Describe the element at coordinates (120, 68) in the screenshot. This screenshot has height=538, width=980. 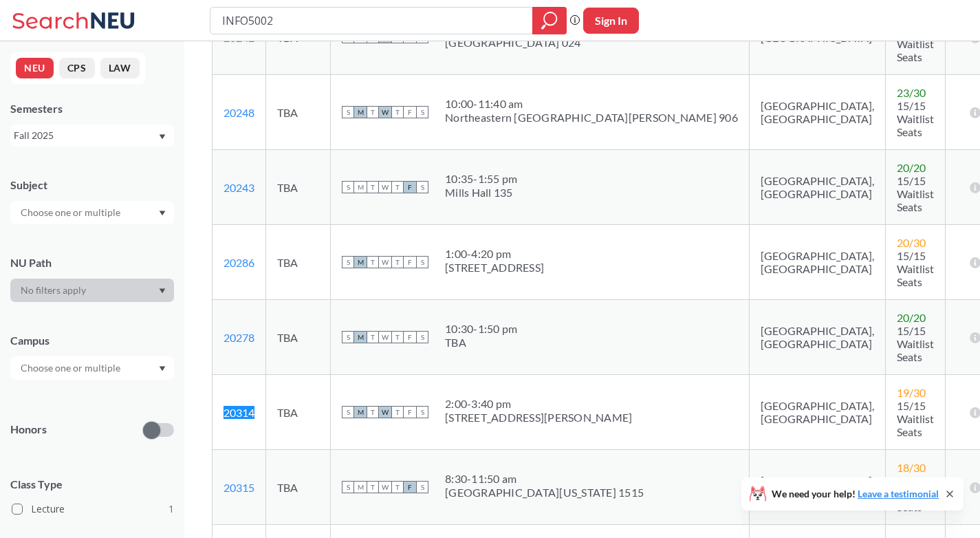
I see `button: LAW` at that location.